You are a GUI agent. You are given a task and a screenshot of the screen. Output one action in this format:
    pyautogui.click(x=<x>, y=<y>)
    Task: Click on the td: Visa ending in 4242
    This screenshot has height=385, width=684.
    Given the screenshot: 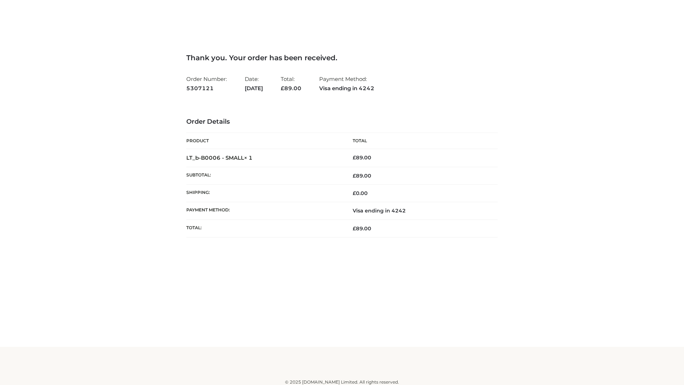 What is the action you would take?
    pyautogui.click(x=420, y=211)
    